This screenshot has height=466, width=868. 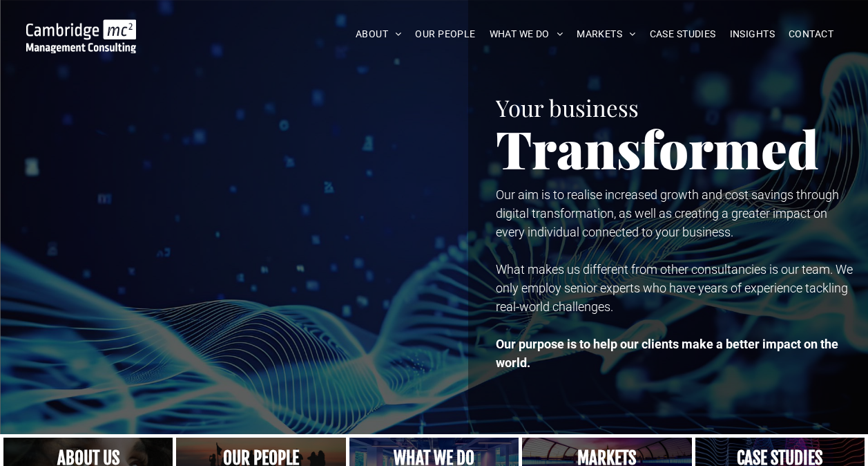 I want to click on a: WHAT WE DO, so click(x=526, y=34).